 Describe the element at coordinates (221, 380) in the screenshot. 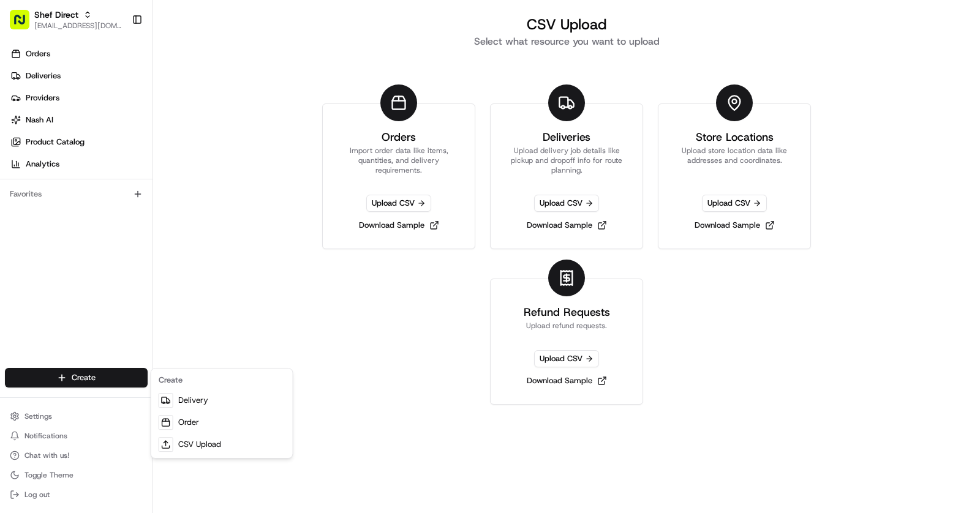

I see `div: Create` at that location.